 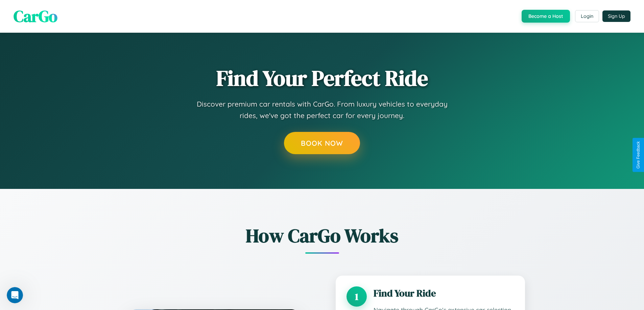 I want to click on h2: How CarGo Works, so click(x=322, y=235).